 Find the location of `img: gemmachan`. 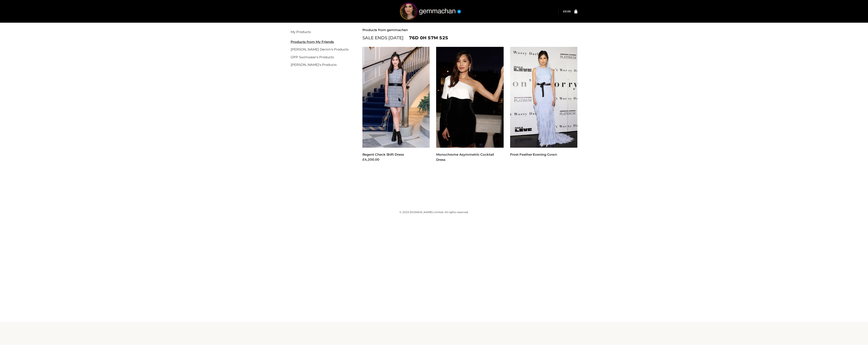

img: gemmachan is located at coordinates (431, 11).